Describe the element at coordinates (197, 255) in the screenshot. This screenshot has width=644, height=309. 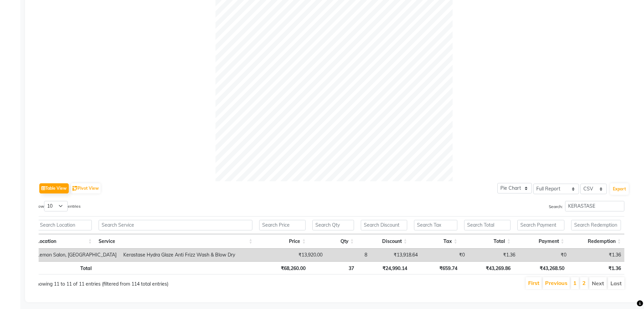
I see `td: Kerastase Hydra Glaze Anti Frizz Wash & Blow Dry` at that location.